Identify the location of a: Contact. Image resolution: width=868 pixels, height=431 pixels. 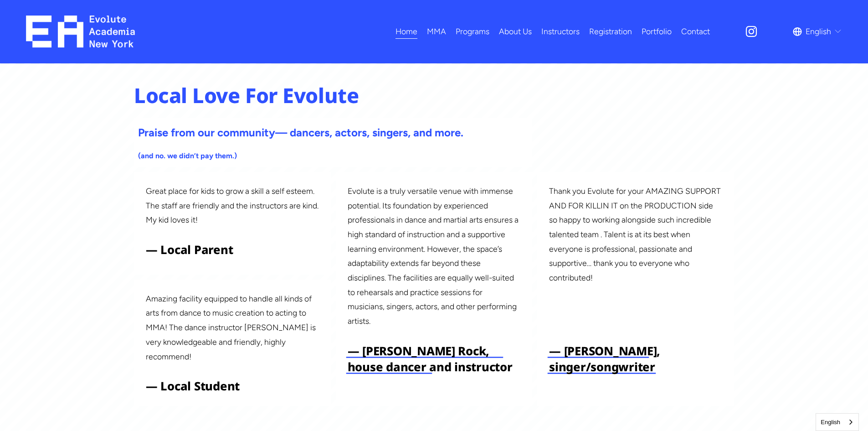
(695, 32).